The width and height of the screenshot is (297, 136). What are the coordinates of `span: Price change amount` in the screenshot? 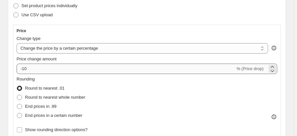 It's located at (36, 59).